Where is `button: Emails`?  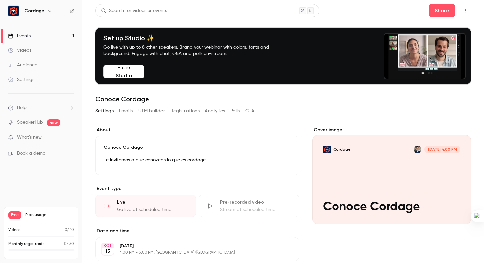 button: Emails is located at coordinates (126, 111).